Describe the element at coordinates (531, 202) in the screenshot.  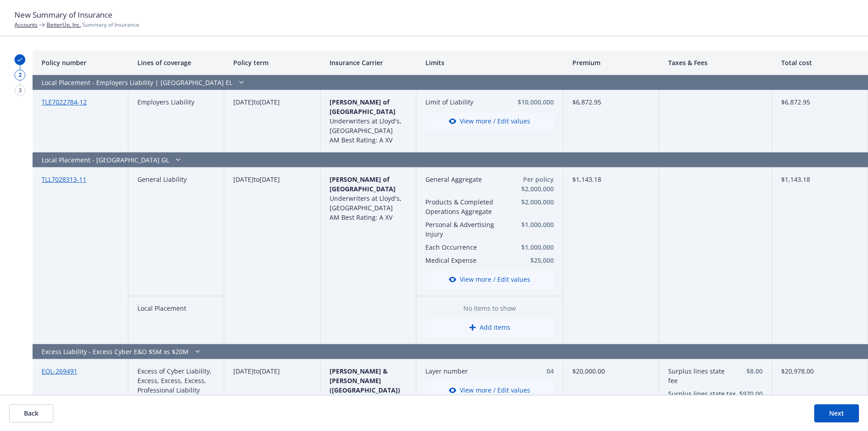
I see `span: $2,000,000` at that location.